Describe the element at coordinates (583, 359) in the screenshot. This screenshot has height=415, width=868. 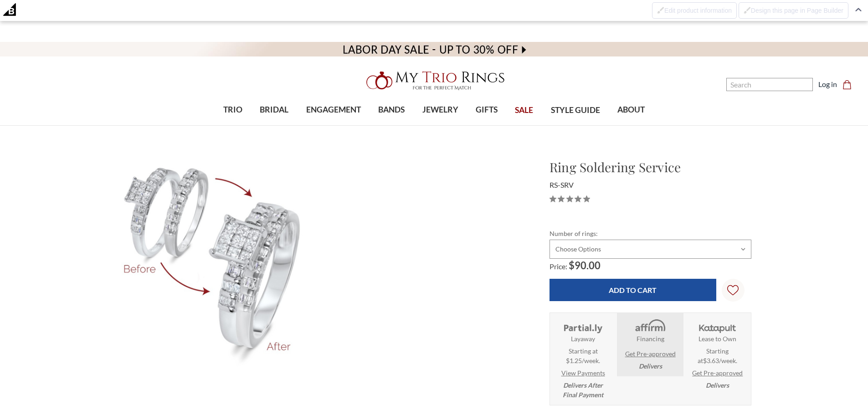
I see `li: Layaway` at that location.